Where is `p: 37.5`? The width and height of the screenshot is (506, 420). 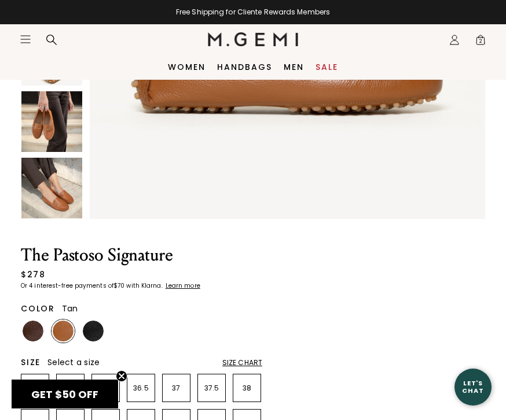 p: 37.5 is located at coordinates (211, 389).